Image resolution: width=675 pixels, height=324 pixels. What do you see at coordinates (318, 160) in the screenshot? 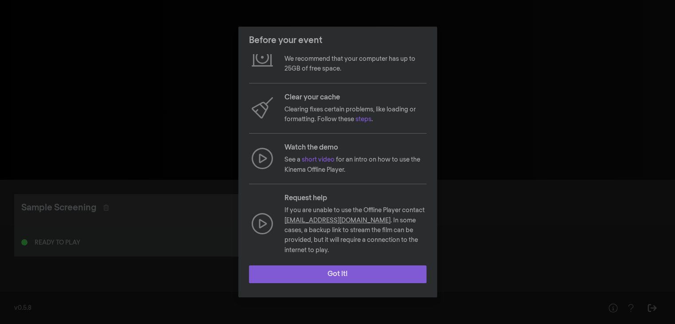
I see `a: short video` at bounding box center [318, 160].